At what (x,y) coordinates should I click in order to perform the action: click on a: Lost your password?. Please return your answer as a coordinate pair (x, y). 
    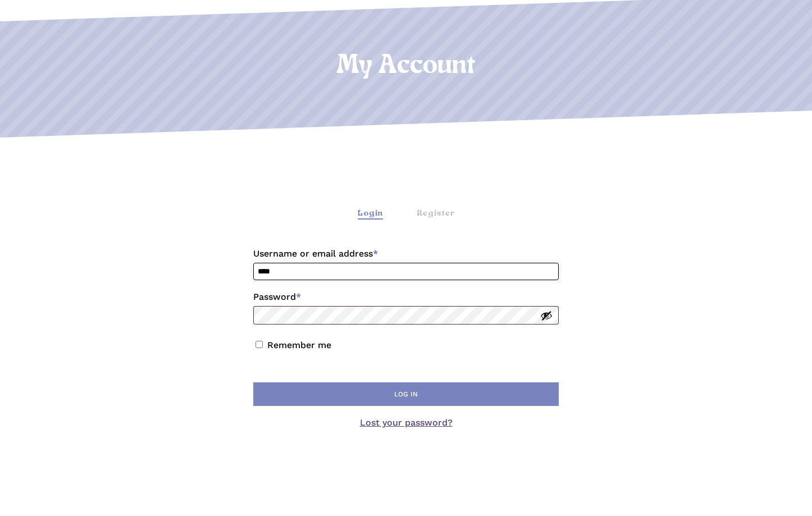
    Looking at the image, I should click on (406, 423).